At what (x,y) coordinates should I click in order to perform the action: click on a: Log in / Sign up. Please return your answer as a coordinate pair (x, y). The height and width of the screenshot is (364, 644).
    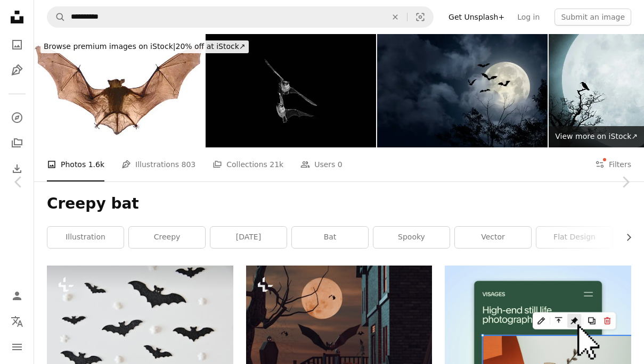
    Looking at the image, I should click on (17, 296).